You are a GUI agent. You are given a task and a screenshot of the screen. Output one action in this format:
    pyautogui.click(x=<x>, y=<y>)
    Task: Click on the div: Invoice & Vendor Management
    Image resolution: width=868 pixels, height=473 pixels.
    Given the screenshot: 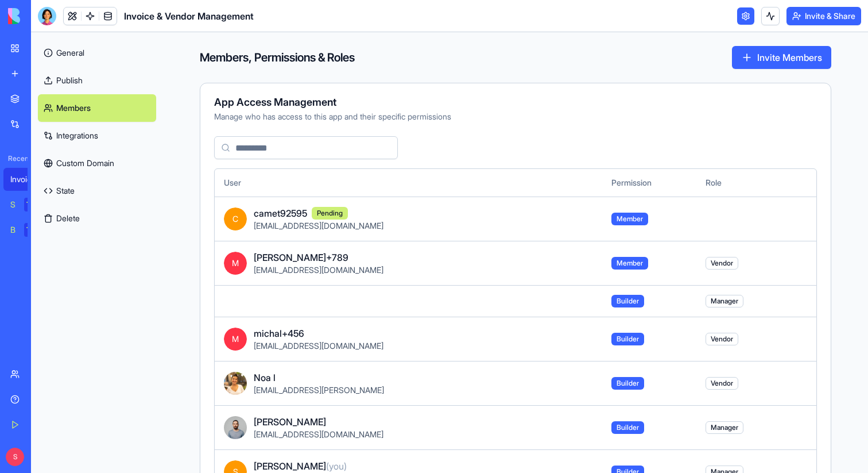 What is the action you would take?
    pyautogui.click(x=26, y=179)
    